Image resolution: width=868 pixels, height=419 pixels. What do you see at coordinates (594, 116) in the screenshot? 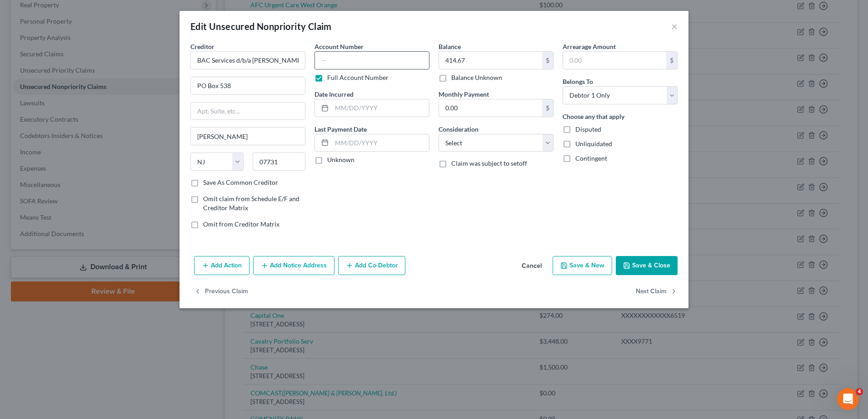
I see `label: Choose any that apply` at bounding box center [594, 116].